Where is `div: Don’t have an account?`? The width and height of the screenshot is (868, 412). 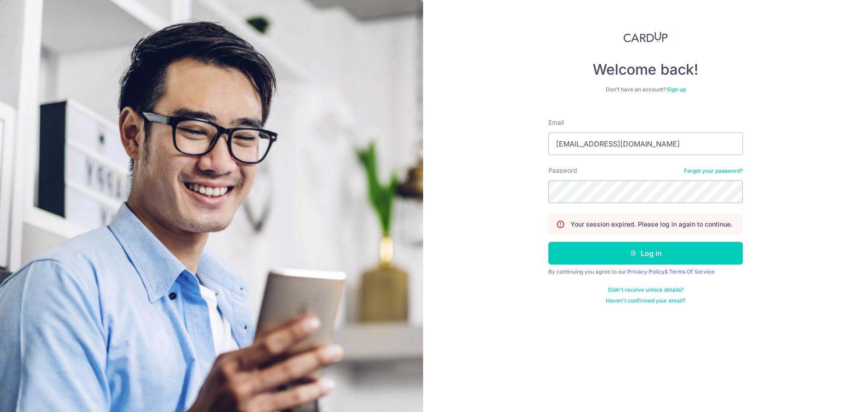
div: Don’t have an account? is located at coordinates (646, 90).